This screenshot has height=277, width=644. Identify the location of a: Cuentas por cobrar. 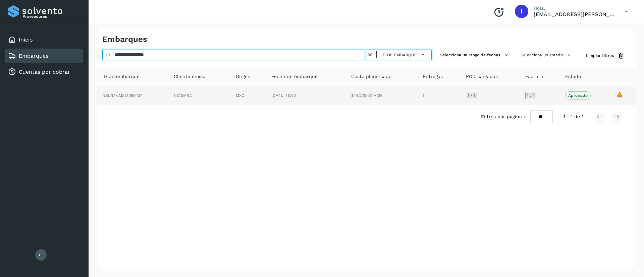
(44, 72).